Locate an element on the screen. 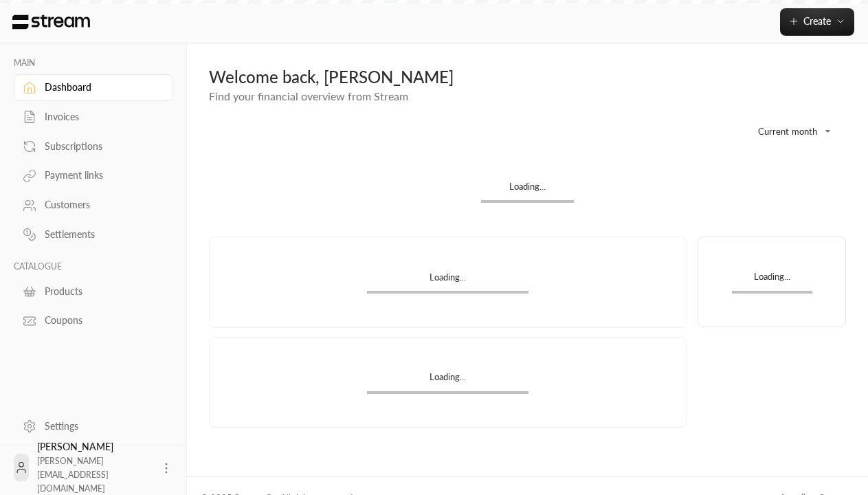  a: Payment links is located at coordinates (94, 175).